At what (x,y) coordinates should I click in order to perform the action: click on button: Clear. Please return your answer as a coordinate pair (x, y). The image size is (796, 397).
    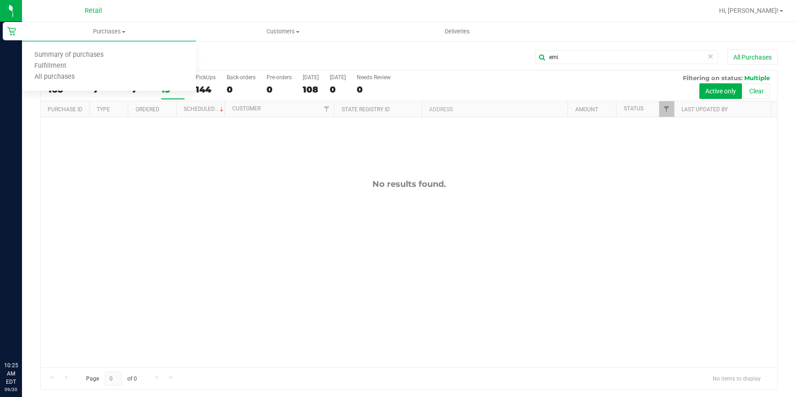
    Looking at the image, I should click on (757, 91).